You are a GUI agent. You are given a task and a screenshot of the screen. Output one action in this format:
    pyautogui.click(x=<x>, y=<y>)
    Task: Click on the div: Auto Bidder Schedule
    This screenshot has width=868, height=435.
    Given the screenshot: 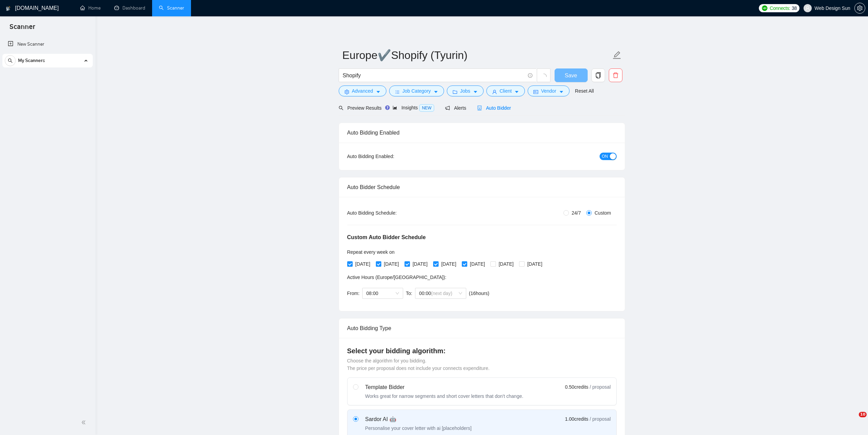 What is the action you would take?
    pyautogui.click(x=482, y=187)
    